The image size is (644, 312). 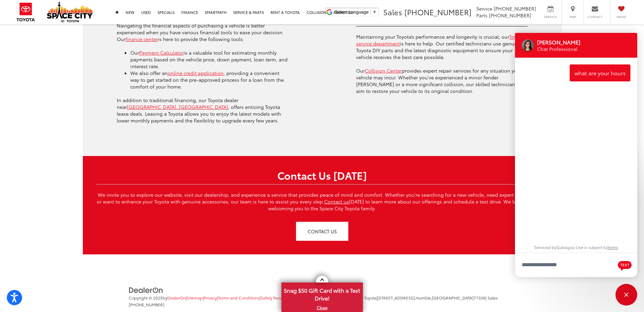 I want to click on a: Collision Center, so click(x=383, y=71).